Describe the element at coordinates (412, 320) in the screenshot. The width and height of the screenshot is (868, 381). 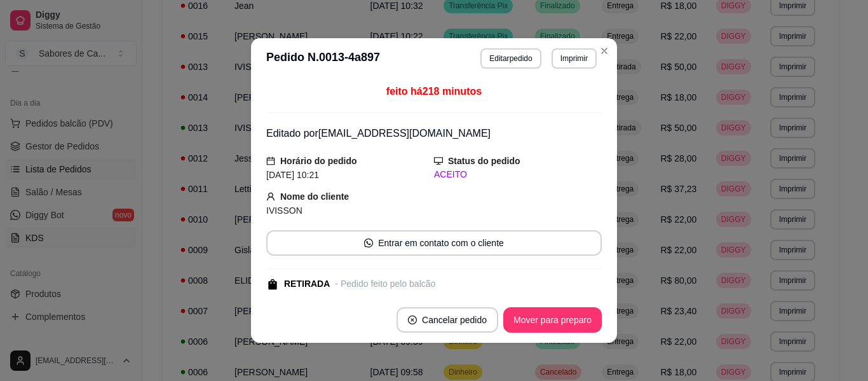
I see `span: close-circle` at that location.